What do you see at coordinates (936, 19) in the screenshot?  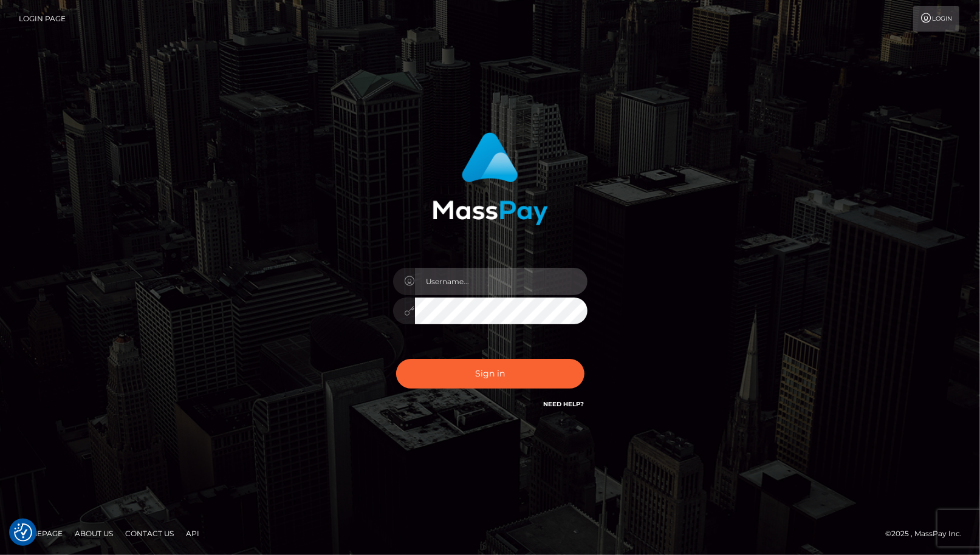 I see `a: Login` at bounding box center [936, 19].